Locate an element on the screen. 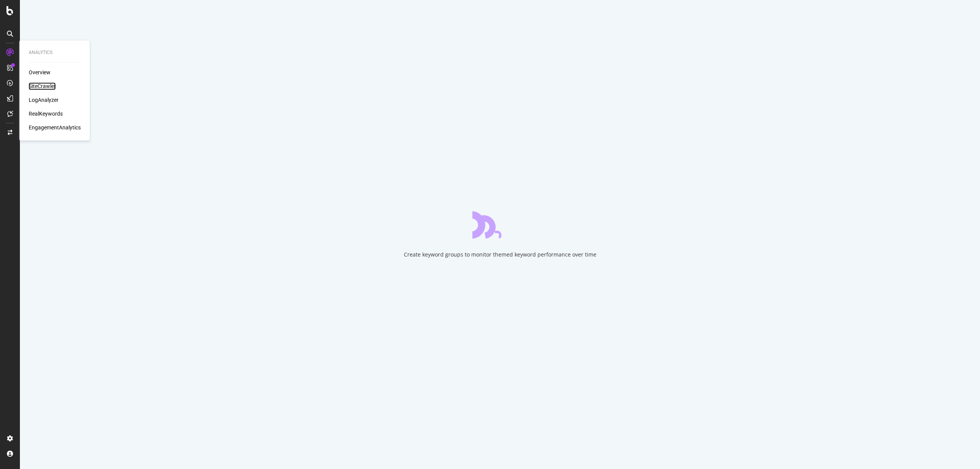 This screenshot has height=469, width=980. a: EngagementAnalytics is located at coordinates (55, 127).